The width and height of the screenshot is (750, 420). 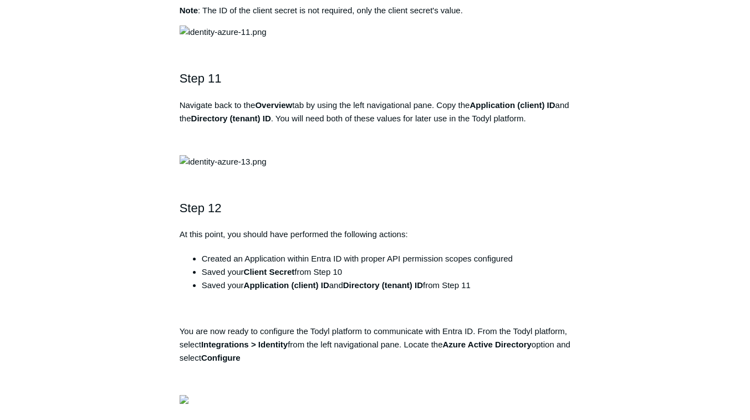 I want to click on p: : The ID of the client secret is not required, only the client secret's value., so click(x=375, y=11).